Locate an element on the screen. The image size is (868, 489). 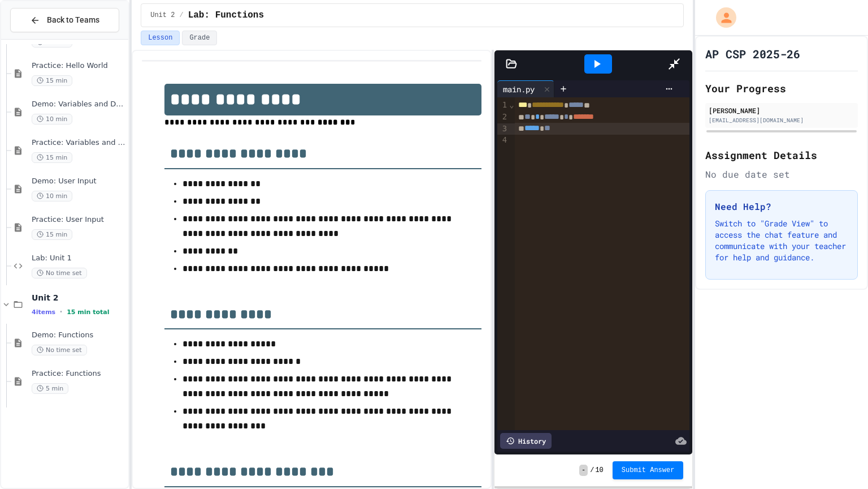
span: 4 items is located at coordinates (43, 312).